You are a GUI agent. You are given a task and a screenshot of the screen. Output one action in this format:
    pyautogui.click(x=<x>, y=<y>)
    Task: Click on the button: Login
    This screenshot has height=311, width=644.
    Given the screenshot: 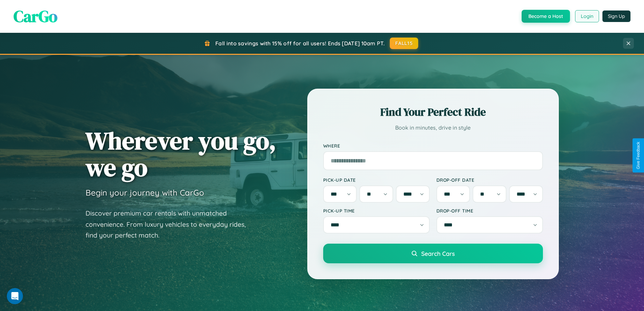 What is the action you would take?
    pyautogui.click(x=587, y=16)
    